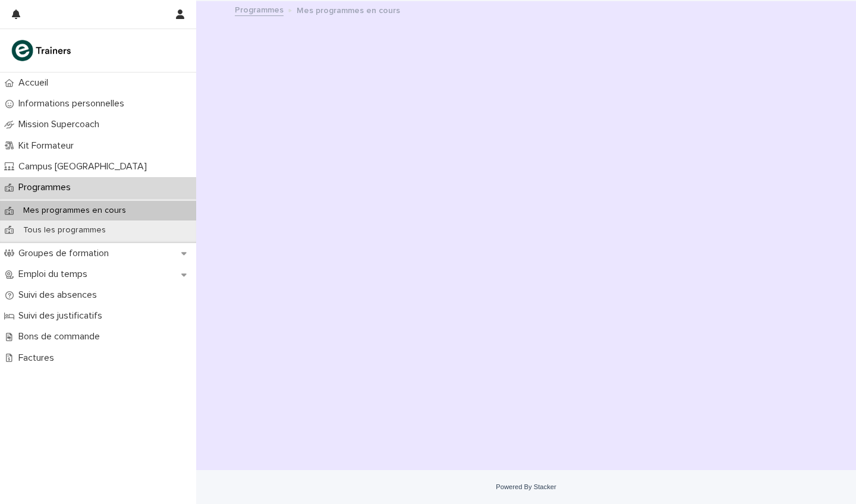  I want to click on p: Factures, so click(38, 358).